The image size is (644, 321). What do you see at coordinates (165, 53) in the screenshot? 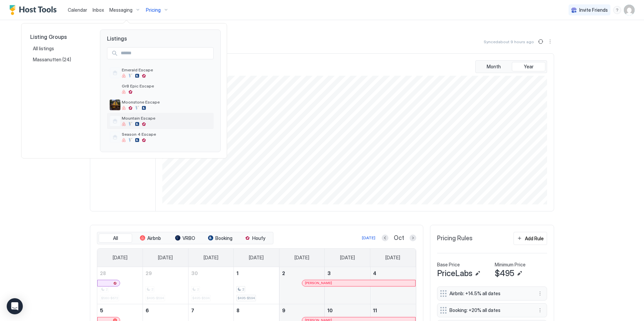
I see `input: Input Field` at bounding box center [165, 53].